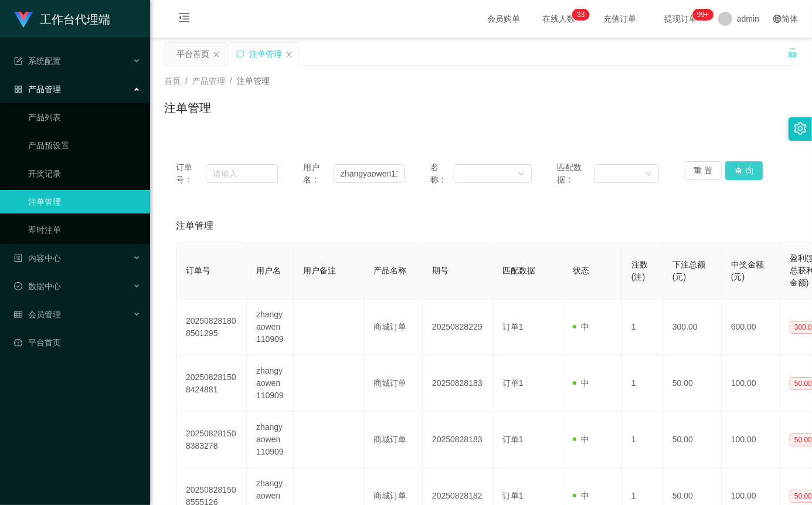 This screenshot has height=505, width=812. Describe the element at coordinates (620, 18) in the screenshot. I see `span: 充值订单` at that location.